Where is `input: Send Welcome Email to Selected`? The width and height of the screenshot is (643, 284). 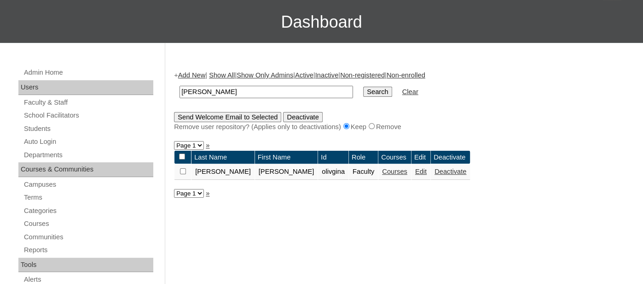
input: Send Welcome Email to Selected is located at coordinates (228, 117).